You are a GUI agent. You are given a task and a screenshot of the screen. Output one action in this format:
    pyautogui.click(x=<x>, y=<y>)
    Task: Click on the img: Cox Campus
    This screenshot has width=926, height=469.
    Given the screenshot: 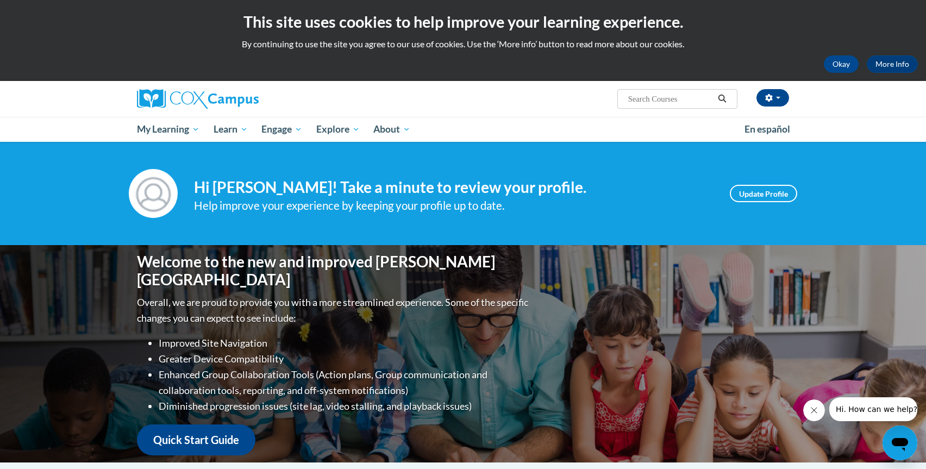 What is the action you would take?
    pyautogui.click(x=198, y=99)
    